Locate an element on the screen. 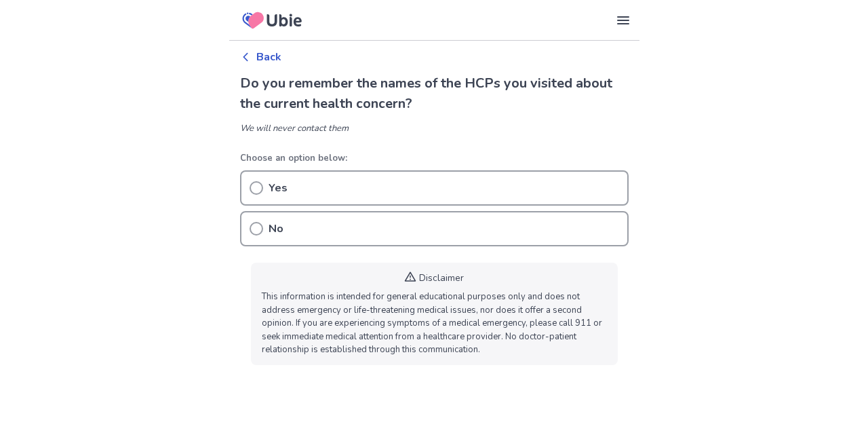  p: Yes is located at coordinates (278, 188).